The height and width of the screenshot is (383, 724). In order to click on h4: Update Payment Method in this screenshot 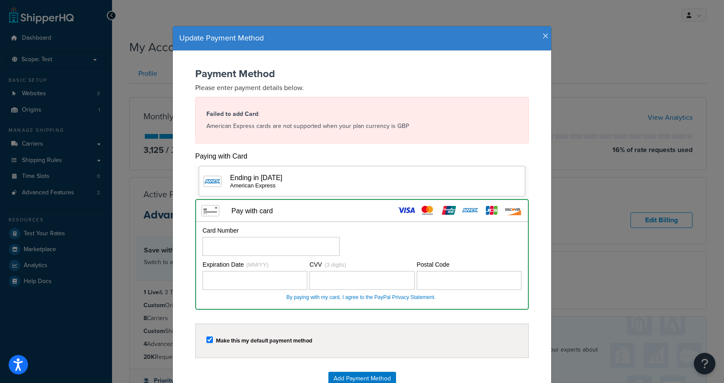, I will do `click(362, 38)`.